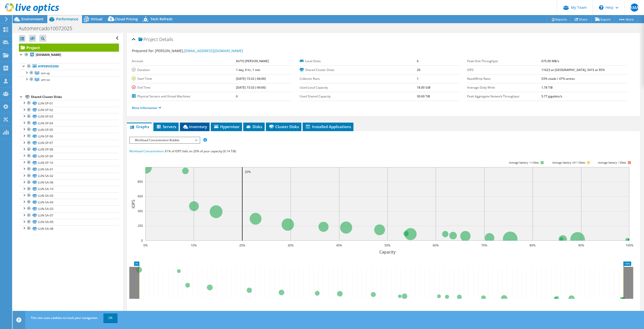 Image resolution: width=644 pixels, height=329 pixels. I want to click on text: IOPS, so click(133, 203).